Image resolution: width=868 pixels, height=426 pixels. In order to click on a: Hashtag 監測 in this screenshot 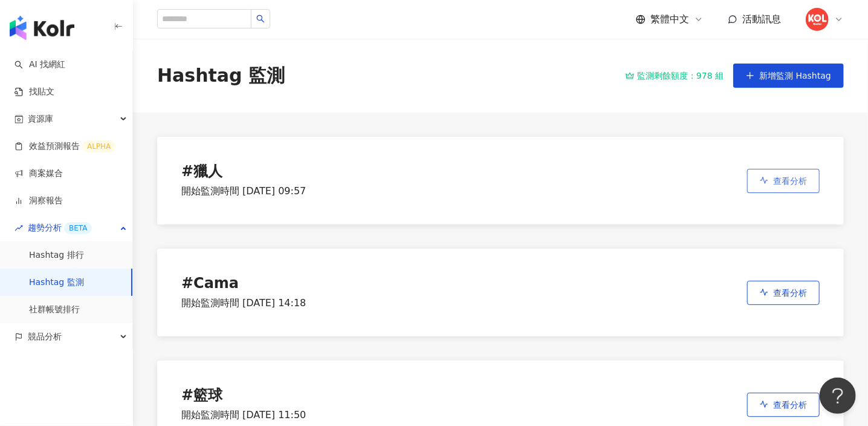, I will do `click(56, 282)`.